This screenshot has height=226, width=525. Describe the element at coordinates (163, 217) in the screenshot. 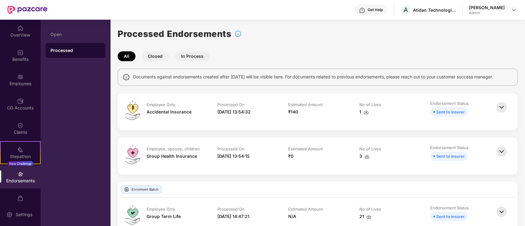

I see `div: Group Term Life` at that location.